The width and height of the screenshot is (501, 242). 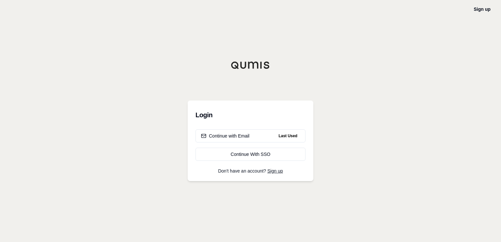 I want to click on div: Continue with Email, so click(x=225, y=136).